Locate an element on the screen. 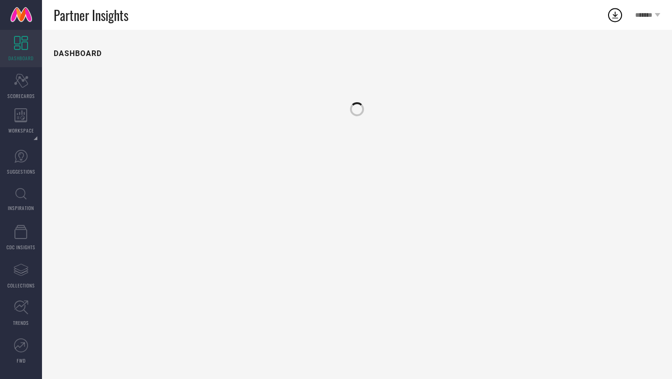 This screenshot has width=672, height=379. div: Open download list is located at coordinates (615, 15).